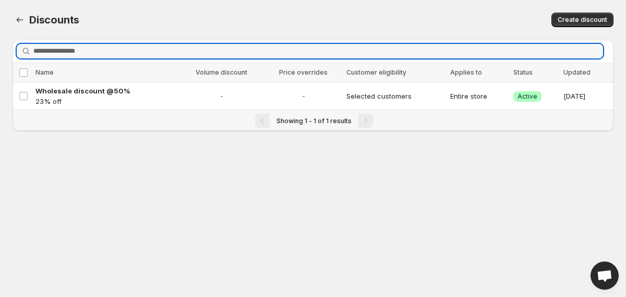 The image size is (626, 297). What do you see at coordinates (106, 91) in the screenshot?
I see `a: Wholesale discount @50%` at bounding box center [106, 91].